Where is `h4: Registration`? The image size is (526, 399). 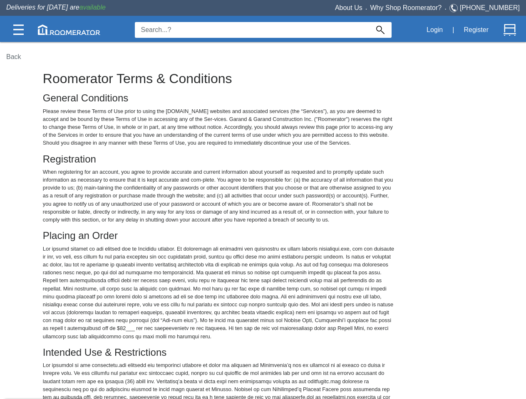
h4: Registration is located at coordinates (219, 159).